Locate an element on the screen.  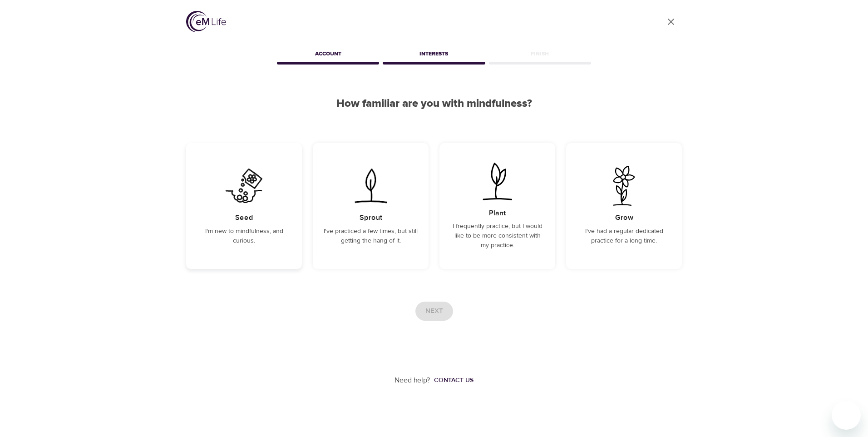
p: I've had a regular dedicated practice for a long time. is located at coordinates (624, 236).